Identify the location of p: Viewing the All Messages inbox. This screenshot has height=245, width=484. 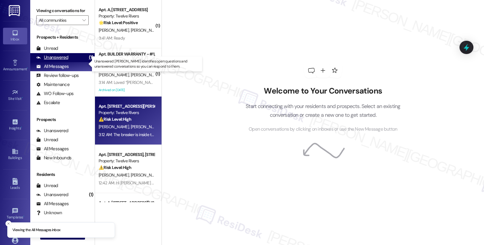
(36, 231).